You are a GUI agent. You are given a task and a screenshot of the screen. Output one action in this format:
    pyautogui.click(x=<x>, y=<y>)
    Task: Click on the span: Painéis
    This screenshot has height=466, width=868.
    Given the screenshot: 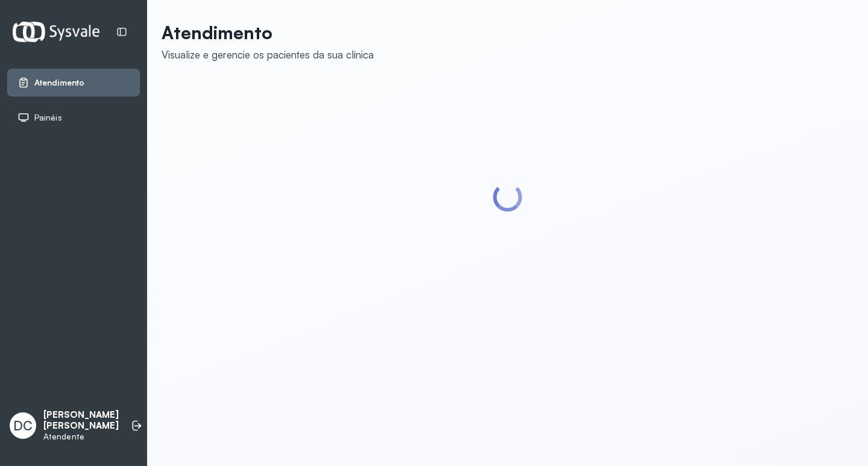 What is the action you would take?
    pyautogui.click(x=48, y=118)
    